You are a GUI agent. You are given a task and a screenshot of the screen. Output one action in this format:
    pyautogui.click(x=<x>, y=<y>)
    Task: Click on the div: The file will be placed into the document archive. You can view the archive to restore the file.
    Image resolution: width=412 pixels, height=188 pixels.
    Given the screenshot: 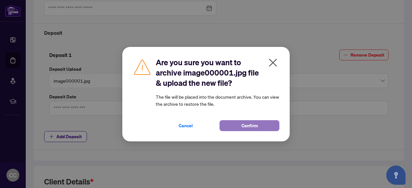 What is the action you would take?
    pyautogui.click(x=218, y=94)
    